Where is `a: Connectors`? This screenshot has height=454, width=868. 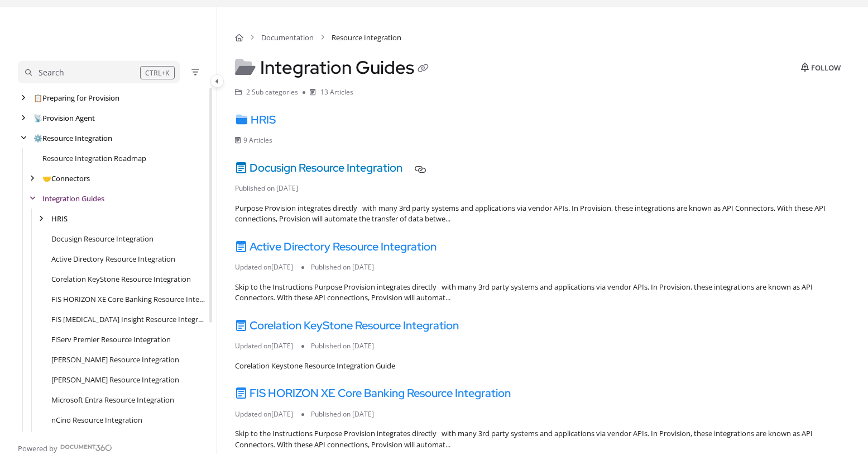 a: Connectors is located at coordinates (66, 178).